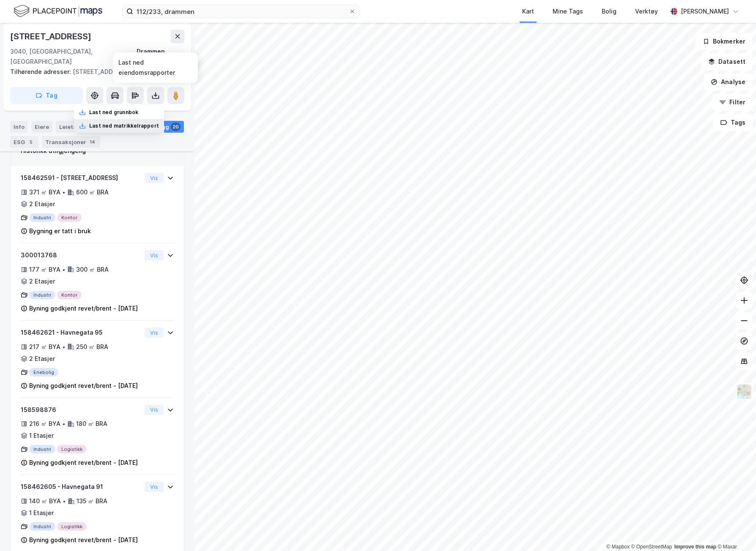 The height and width of the screenshot is (551, 756). What do you see at coordinates (19, 127) in the screenshot?
I see `div: Info` at bounding box center [19, 127].